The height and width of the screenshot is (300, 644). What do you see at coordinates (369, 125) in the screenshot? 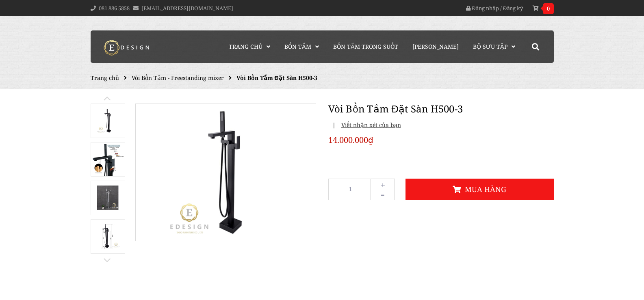
I see `span: Viết nhận xét của bạn` at bounding box center [369, 125].